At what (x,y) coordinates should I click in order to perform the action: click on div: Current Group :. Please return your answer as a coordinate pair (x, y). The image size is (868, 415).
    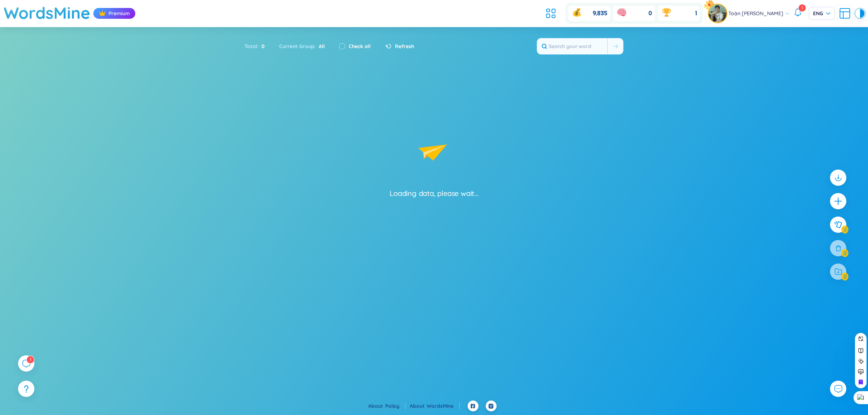
    Looking at the image, I should click on (302, 47).